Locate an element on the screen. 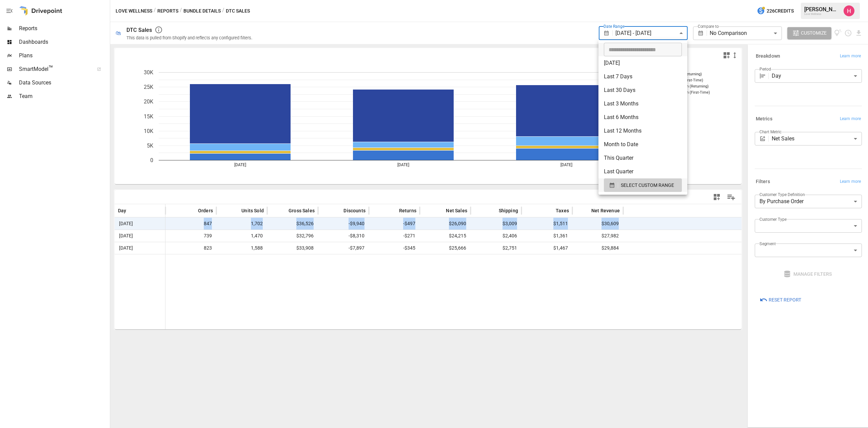 This screenshot has width=868, height=428. li: Last 3 Months is located at coordinates (643, 104).